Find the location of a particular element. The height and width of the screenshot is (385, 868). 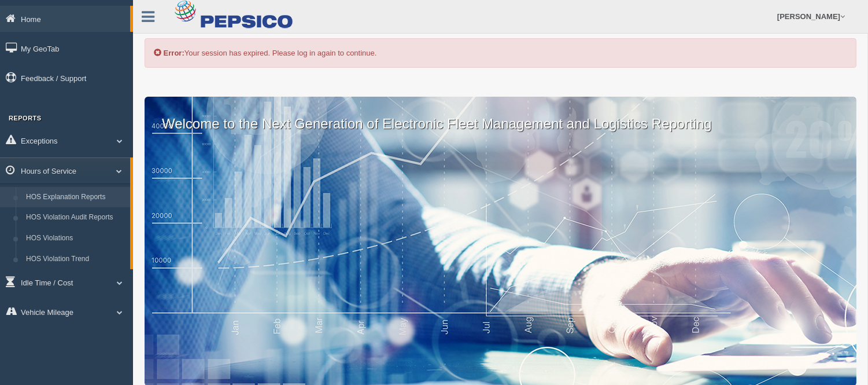

b: Error: is located at coordinates (174, 53).